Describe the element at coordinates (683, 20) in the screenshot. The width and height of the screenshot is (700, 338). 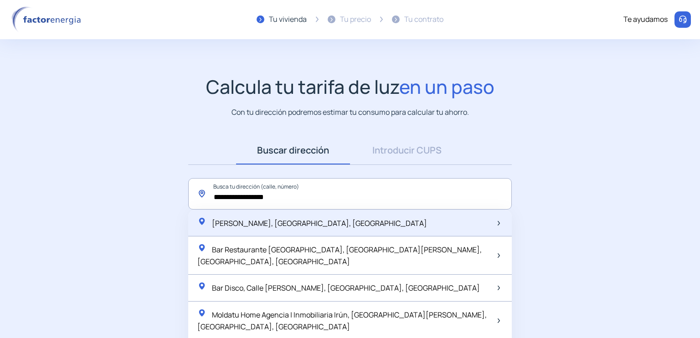
I see `img: llamar` at that location.